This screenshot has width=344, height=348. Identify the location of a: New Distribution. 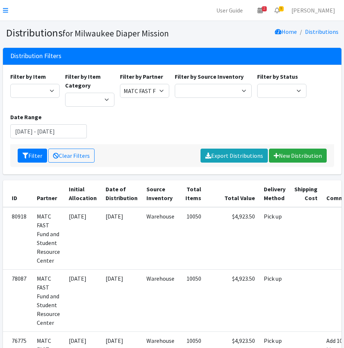
(298, 156).